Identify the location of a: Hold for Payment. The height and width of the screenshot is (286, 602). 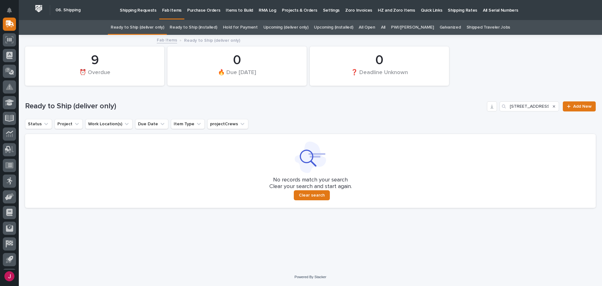
(240, 27).